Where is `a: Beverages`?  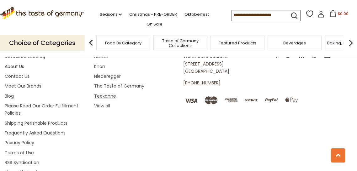
a: Beverages is located at coordinates (295, 43).